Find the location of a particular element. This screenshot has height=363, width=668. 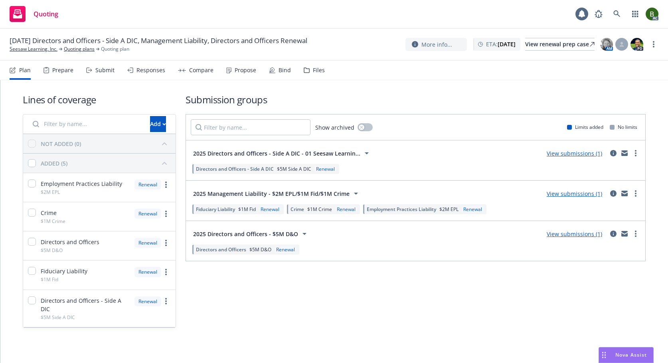

span: Quoting plan is located at coordinates (115, 49).